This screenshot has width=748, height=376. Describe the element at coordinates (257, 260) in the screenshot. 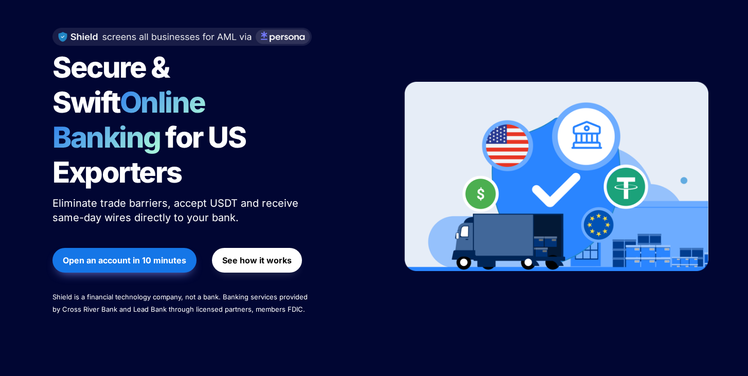

I see `strong: See how it works` at that location.